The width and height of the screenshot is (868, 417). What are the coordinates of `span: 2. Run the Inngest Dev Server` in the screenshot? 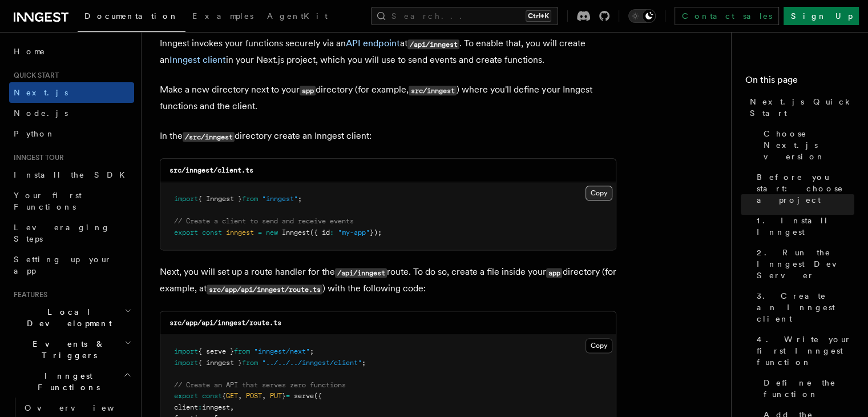 It's located at (805, 264).